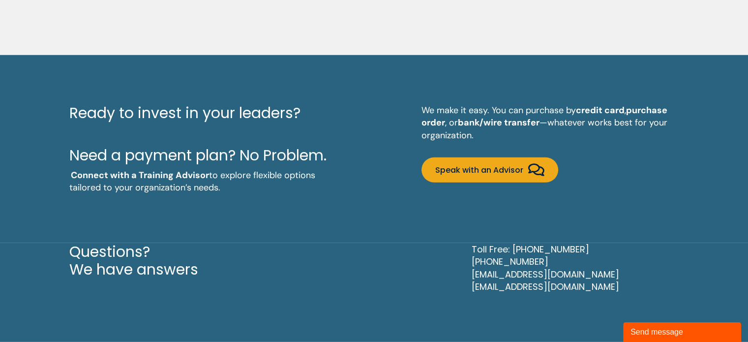  I want to click on p: to explore flexible options tailored to your organization’s needs., so click(208, 182).